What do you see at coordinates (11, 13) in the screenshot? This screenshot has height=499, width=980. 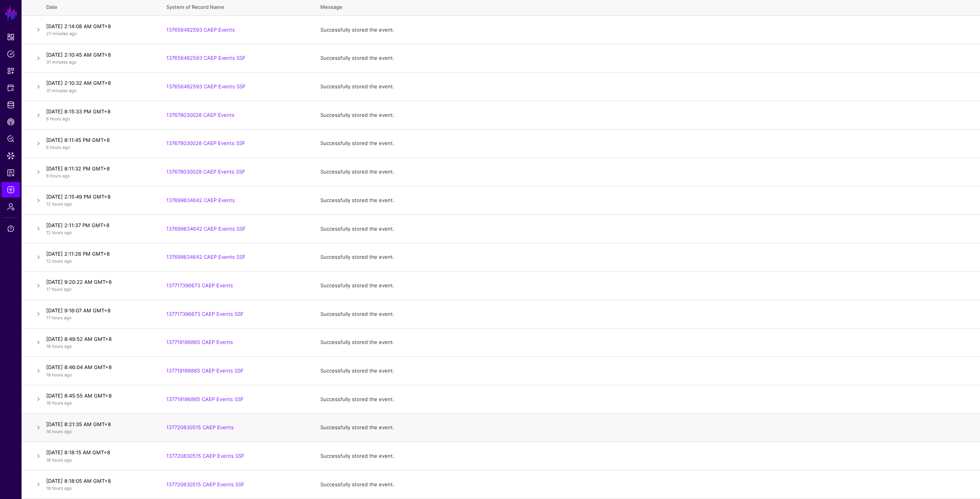 I see `a: SGNL` at bounding box center [11, 13].